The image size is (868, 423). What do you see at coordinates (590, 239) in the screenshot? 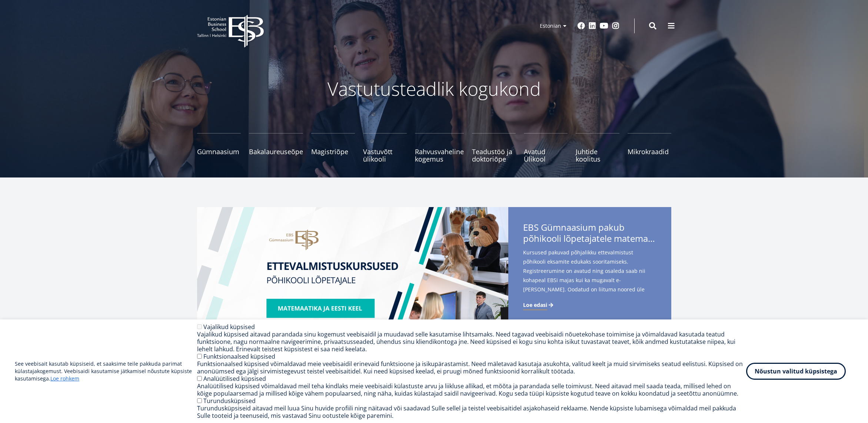
I see `span: põhikooli lõpetajatele matemaatika- ja eesti keele kursuseid` at bounding box center [590, 239].